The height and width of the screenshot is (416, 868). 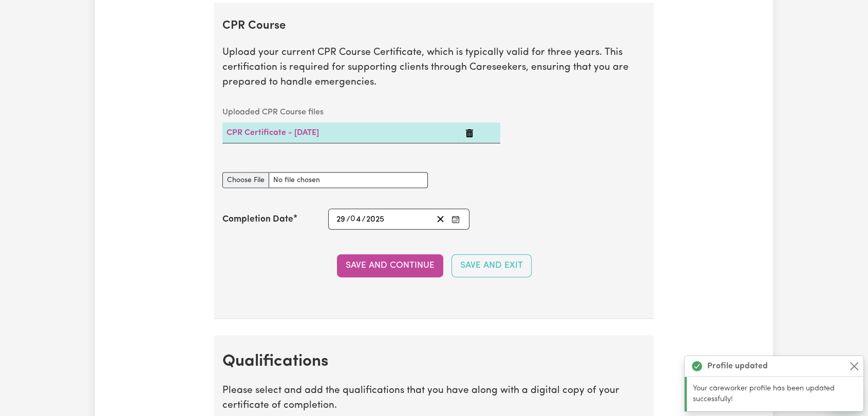 What do you see at coordinates (434, 399) in the screenshot?
I see `p: Please select and add the qualifications that you have along with a digital copy of your certific...` at bounding box center [434, 399].